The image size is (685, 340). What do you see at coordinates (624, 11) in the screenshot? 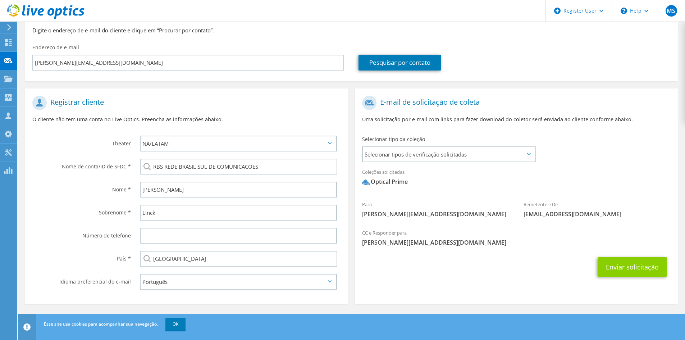
I see `svg: \n` at bounding box center [624, 11].